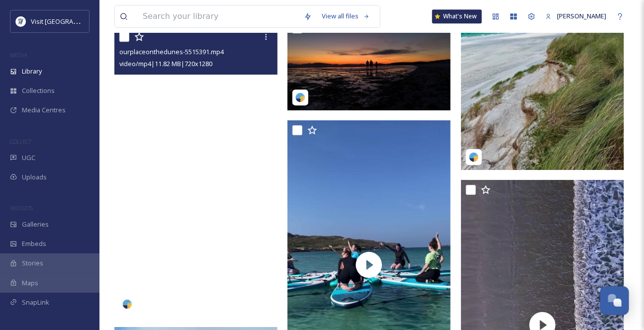 The height and width of the screenshot is (330, 644). Describe the element at coordinates (21, 207) in the screenshot. I see `span: WIDGETS` at that location.